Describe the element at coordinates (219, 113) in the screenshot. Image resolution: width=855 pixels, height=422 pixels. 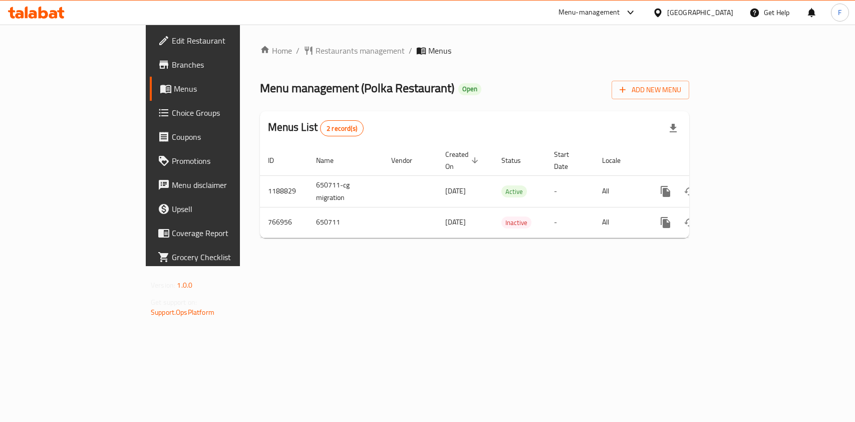
I see `a: Choice Groups` at that location.